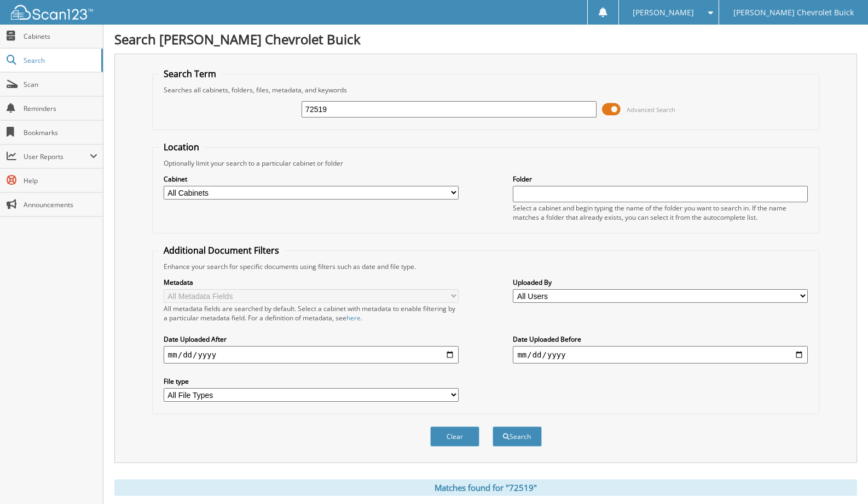 The height and width of the screenshot is (504, 868). What do you see at coordinates (660, 179) in the screenshot?
I see `label: Folder` at bounding box center [660, 179].